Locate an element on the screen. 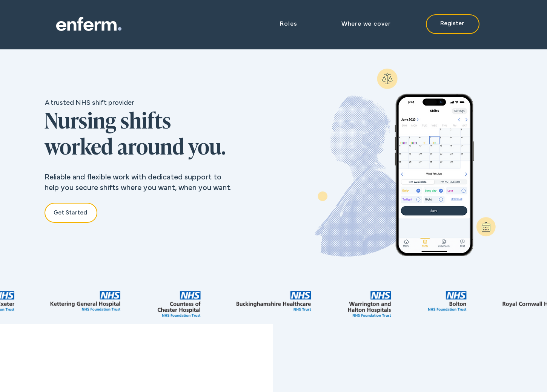  a: Register is located at coordinates (453, 24).